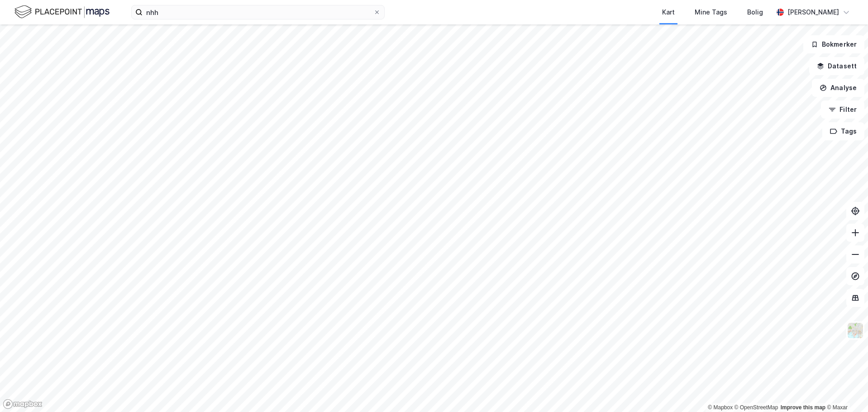  What do you see at coordinates (843, 132) in the screenshot?
I see `button: Tags` at bounding box center [843, 132].